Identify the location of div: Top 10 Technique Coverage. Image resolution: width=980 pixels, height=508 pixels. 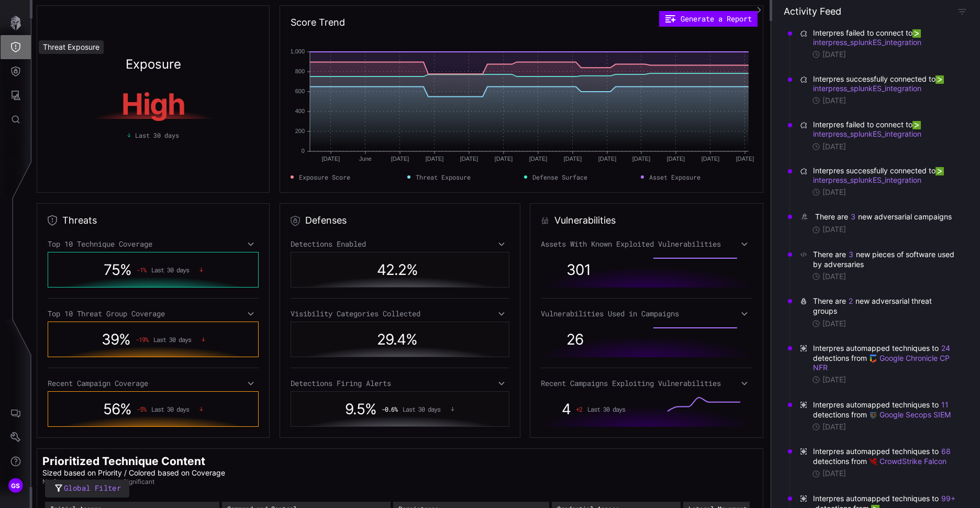
(153, 244).